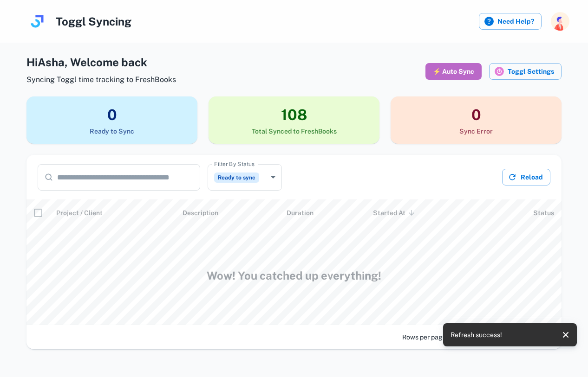  Describe the element at coordinates (101, 80) in the screenshot. I see `span: Syncing Toggl time tracking to FreshBooks` at that location.